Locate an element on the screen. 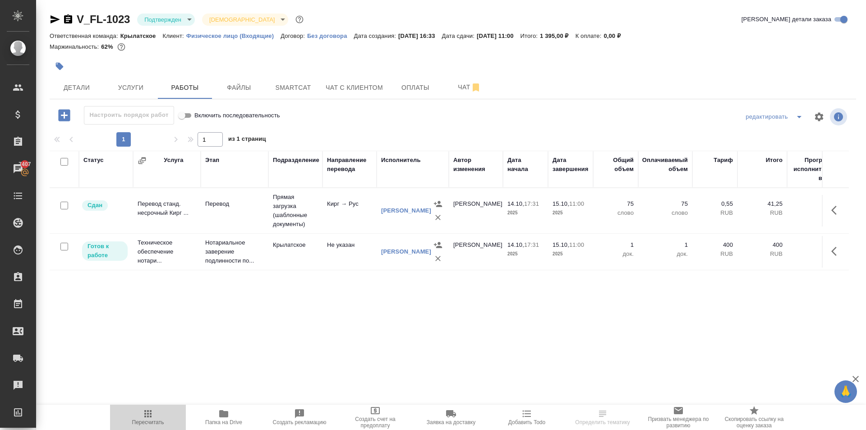 The image size is (866, 430). div: Тариф is located at coordinates (723, 160).